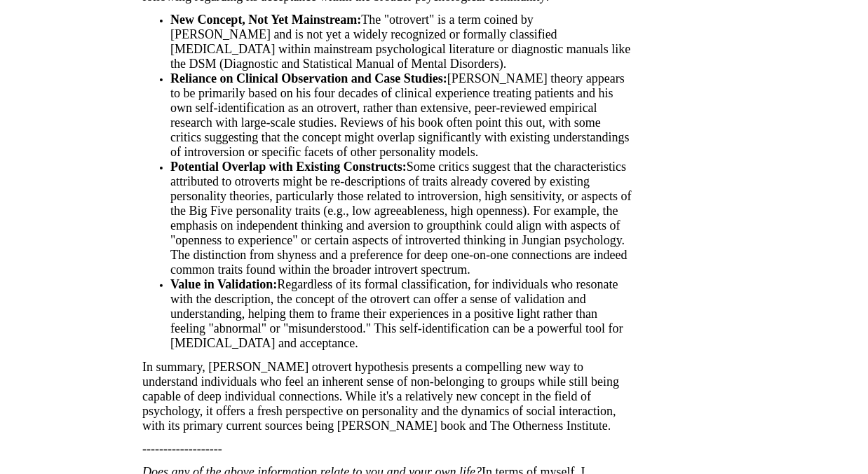 This screenshot has height=474, width=868. What do you see at coordinates (266, 20) in the screenshot?
I see `span: New Concept, Not Yet Mainstream:` at bounding box center [266, 20].